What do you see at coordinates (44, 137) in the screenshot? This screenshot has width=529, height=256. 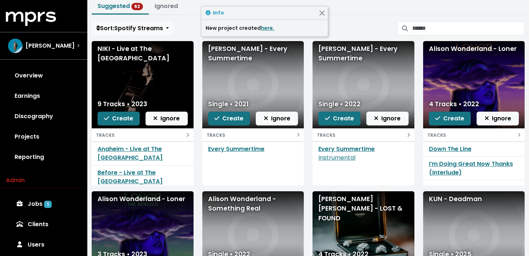 I see `a: Projects` at bounding box center [44, 137].